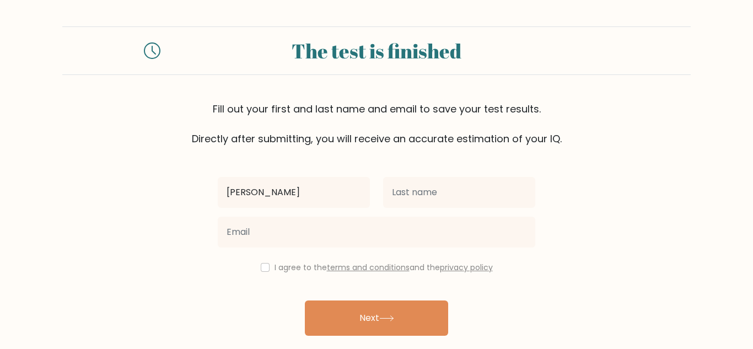  What do you see at coordinates (384, 267) in the screenshot?
I see `label: I agree to the and the` at bounding box center [384, 267].